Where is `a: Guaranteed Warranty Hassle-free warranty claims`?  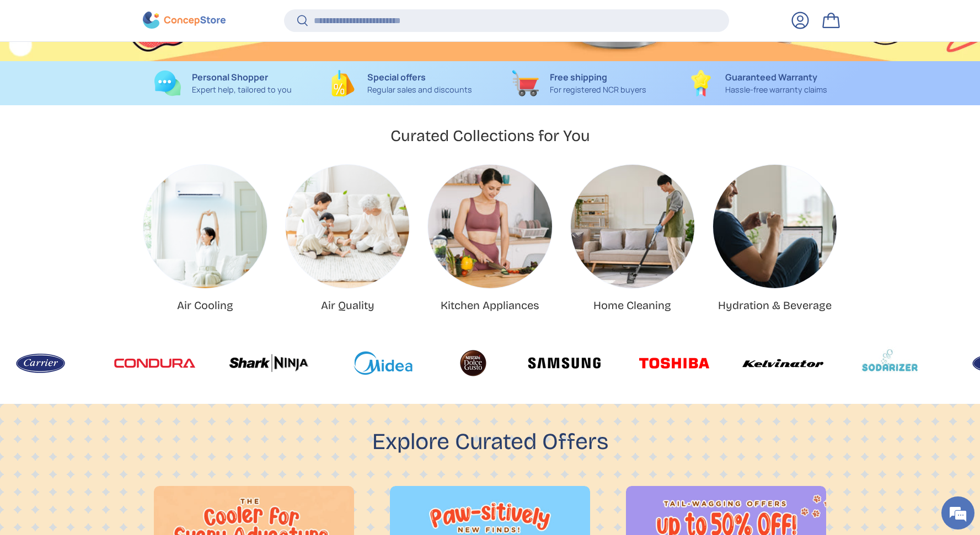 a: Guaranteed Warranty Hassle-free warranty claims is located at coordinates (757, 83).